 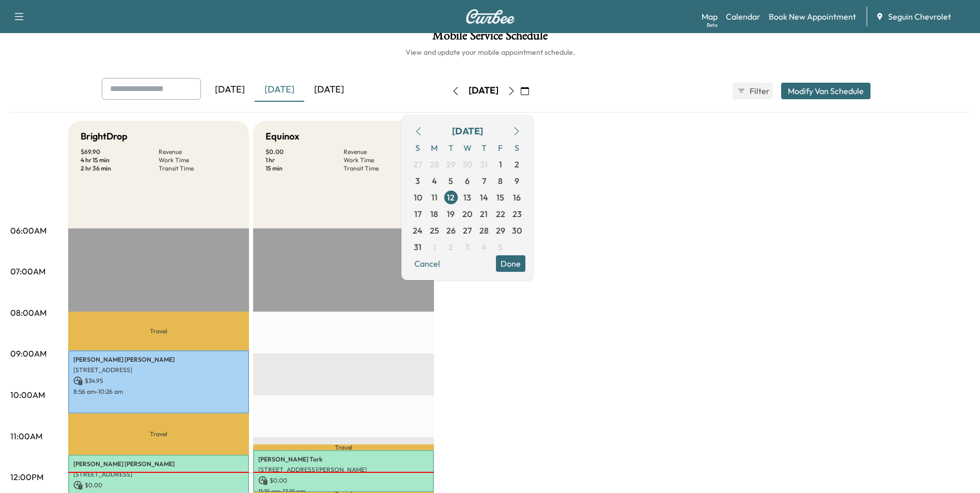 What do you see at coordinates (500, 197) in the screenshot?
I see `span: 15` at bounding box center [500, 197].